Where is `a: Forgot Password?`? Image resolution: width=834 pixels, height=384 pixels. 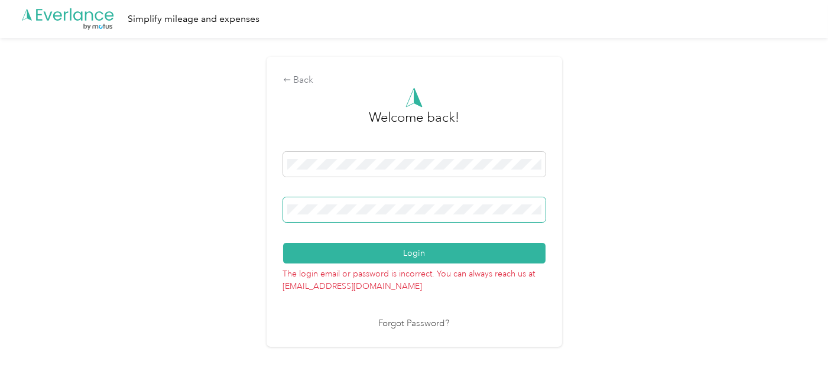 a: Forgot Password? is located at coordinates (415, 324).